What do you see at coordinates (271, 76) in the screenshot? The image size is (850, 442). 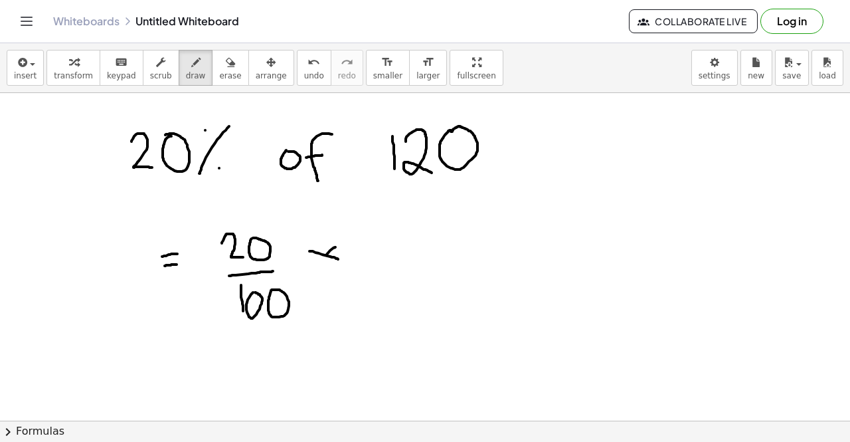 I see `span: arrange` at bounding box center [271, 76].